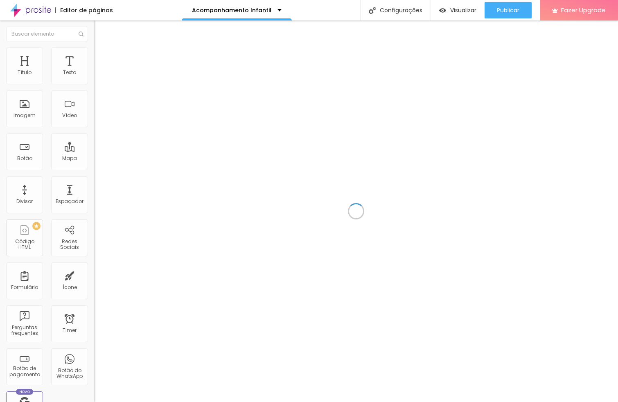 The image size is (618, 402). I want to click on img: view-1.svg, so click(442, 10).